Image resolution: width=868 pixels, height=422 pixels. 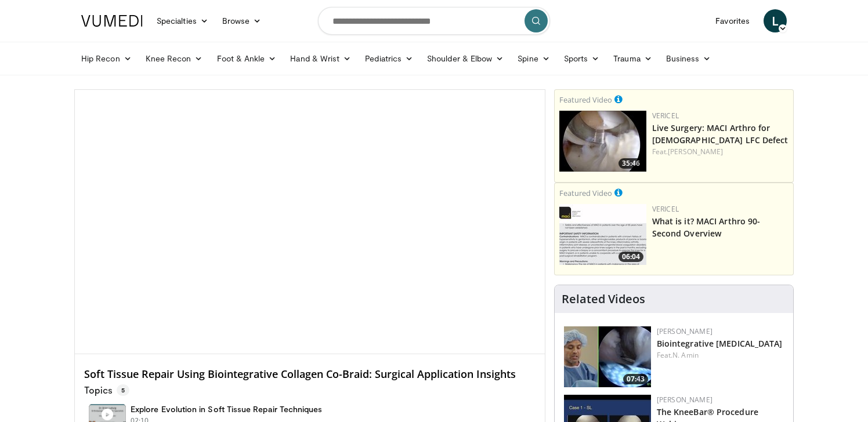 I want to click on a: Trauma, so click(x=632, y=59).